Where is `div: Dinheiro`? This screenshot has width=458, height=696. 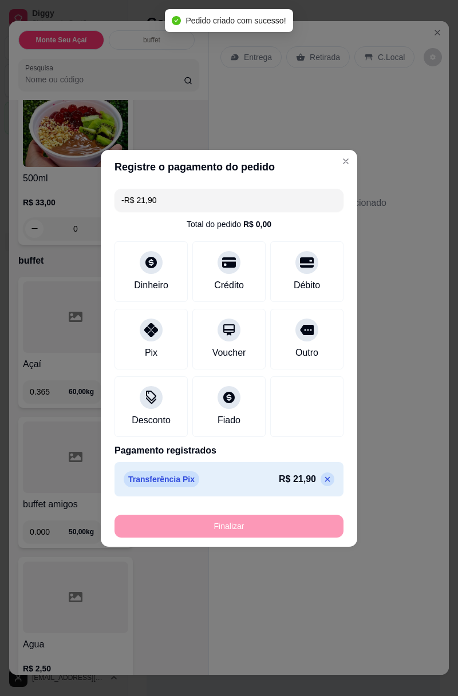
div: Dinheiro is located at coordinates (151, 286).